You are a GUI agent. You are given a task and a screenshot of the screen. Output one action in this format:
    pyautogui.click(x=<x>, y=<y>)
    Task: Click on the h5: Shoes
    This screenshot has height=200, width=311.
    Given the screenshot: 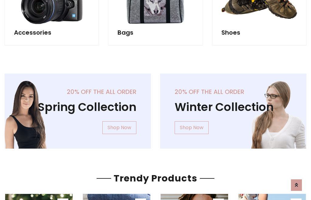 What is the action you would take?
    pyautogui.click(x=259, y=32)
    